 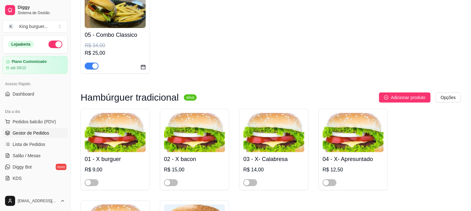 I want to click on a: DiggySistema de Gestão, so click(x=35, y=10).